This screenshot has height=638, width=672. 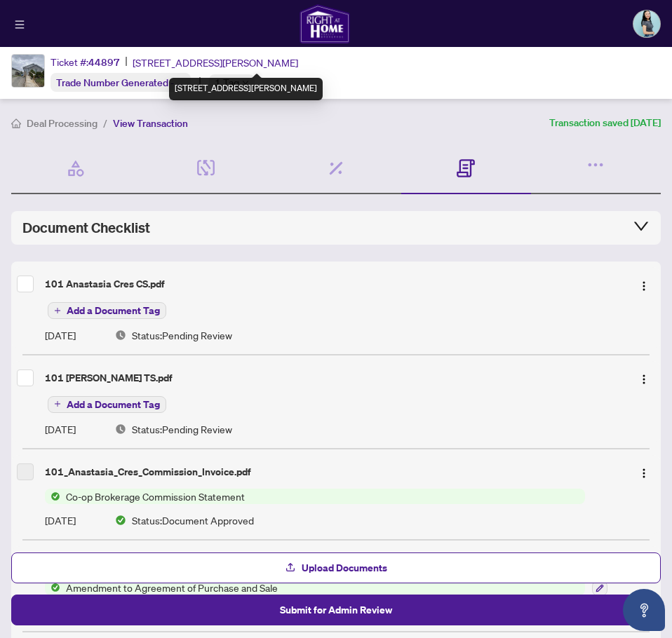 I want to click on span: collapsed, so click(x=641, y=226).